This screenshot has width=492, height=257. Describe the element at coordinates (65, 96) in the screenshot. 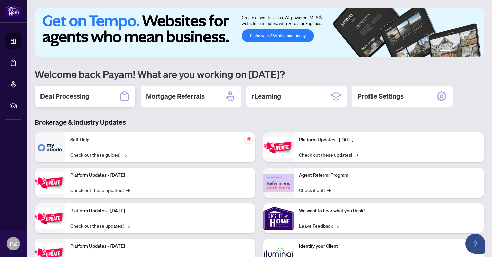

I see `h2: Deal Processing` at that location.